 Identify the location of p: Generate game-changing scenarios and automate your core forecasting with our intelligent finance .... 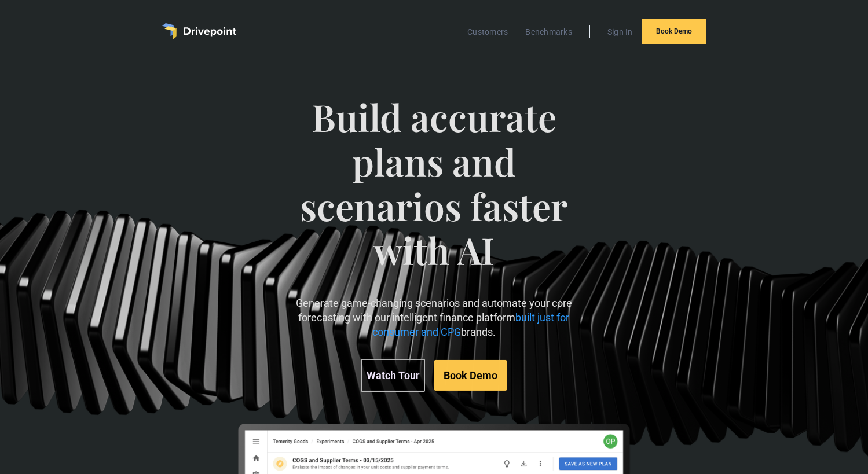
(434, 317).